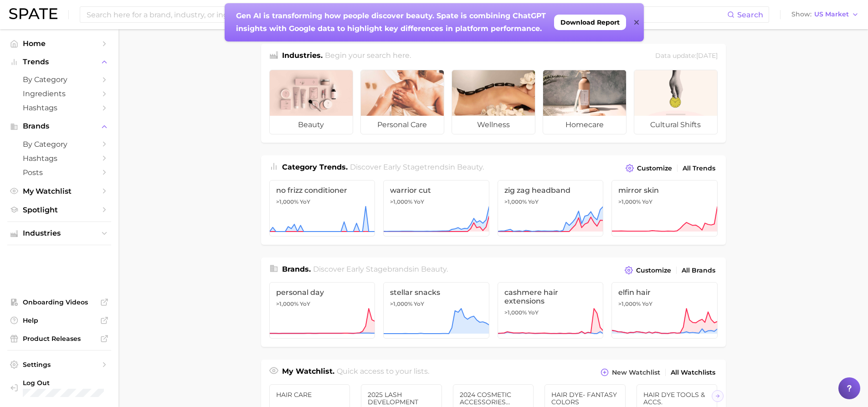 This screenshot has width=868, height=407. What do you see at coordinates (699, 168) in the screenshot?
I see `span: All Trends` at bounding box center [699, 168].